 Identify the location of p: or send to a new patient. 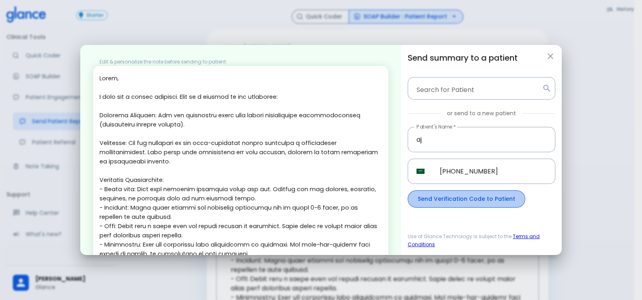
(482, 113).